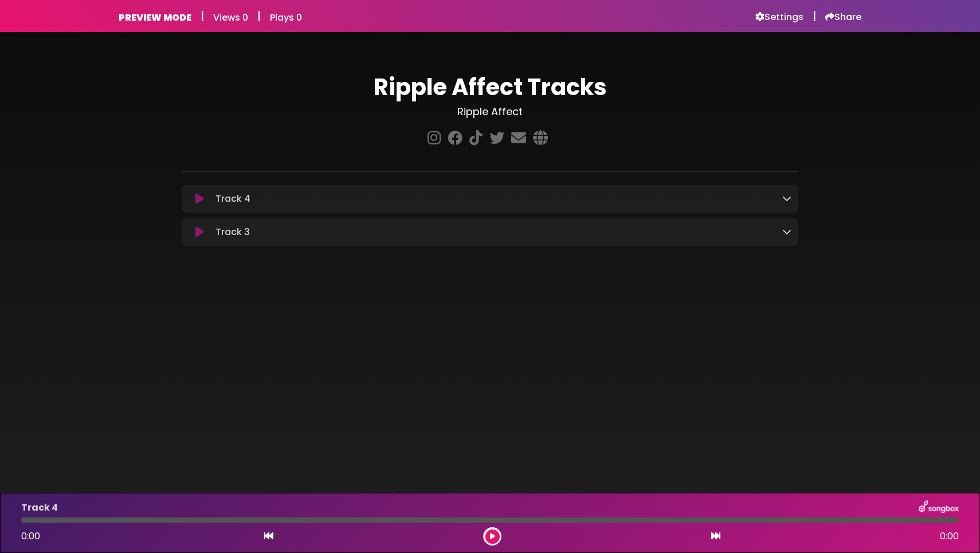  What do you see at coordinates (155, 17) in the screenshot?
I see `h6: PREVIEW MODE` at bounding box center [155, 17].